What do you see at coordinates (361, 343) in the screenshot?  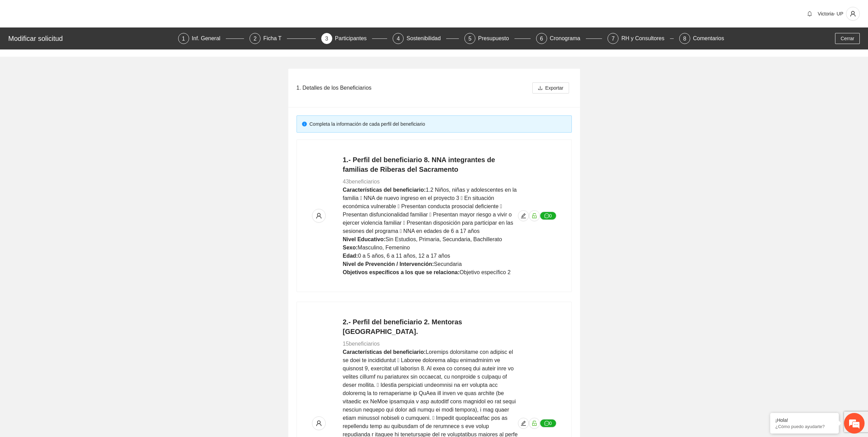 I see `span: 15 beneficiarios` at bounding box center [361, 343].